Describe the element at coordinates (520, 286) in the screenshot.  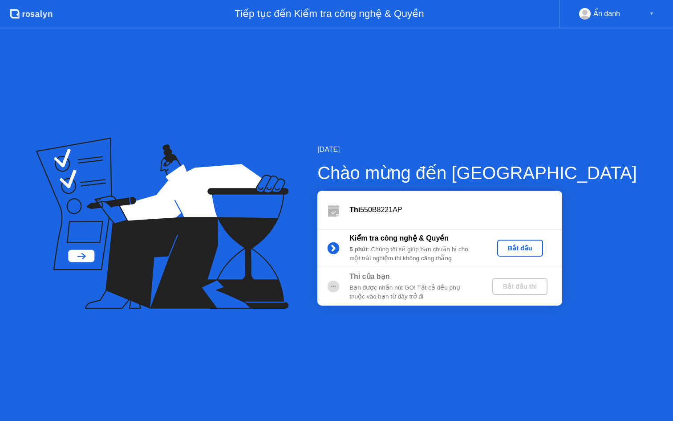
I see `div: Bắt đầu thi` at that location.